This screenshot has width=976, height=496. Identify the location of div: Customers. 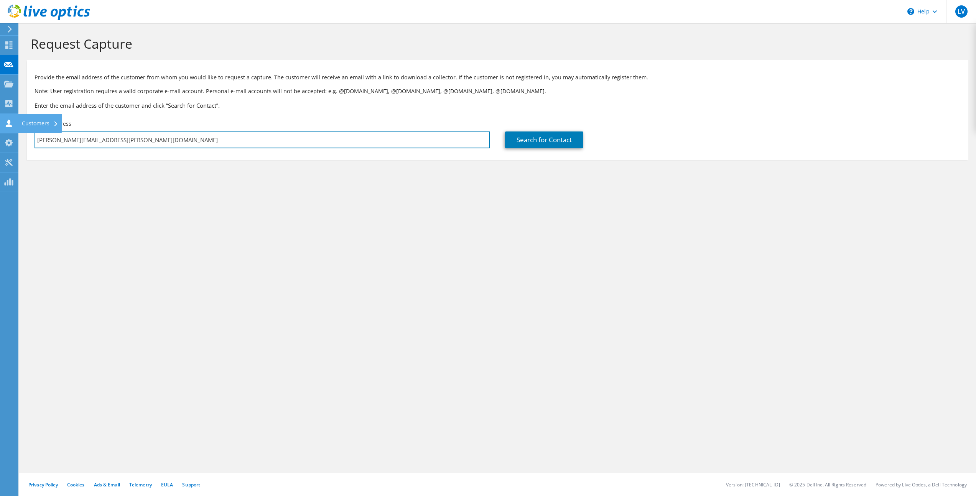
(40, 124).